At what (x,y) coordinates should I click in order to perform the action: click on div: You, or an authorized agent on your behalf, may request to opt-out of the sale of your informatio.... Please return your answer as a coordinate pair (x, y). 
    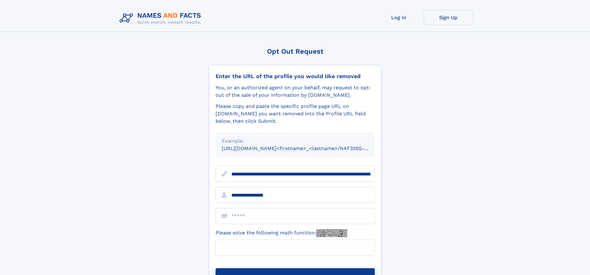
    Looking at the image, I should click on (295, 91).